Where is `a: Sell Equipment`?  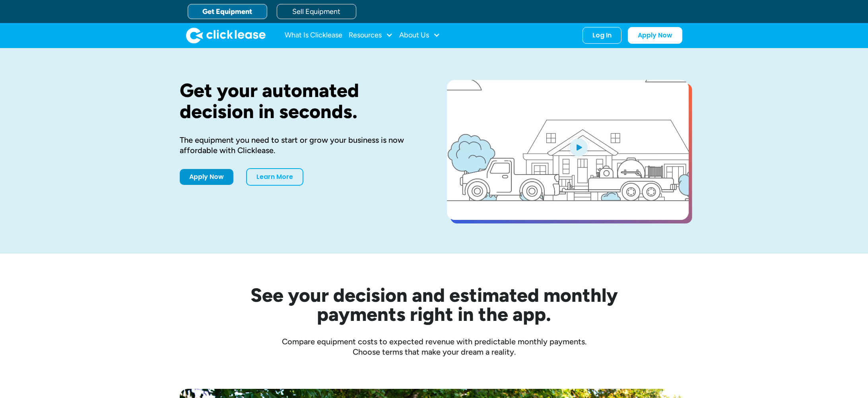 a: Sell Equipment is located at coordinates (317, 12).